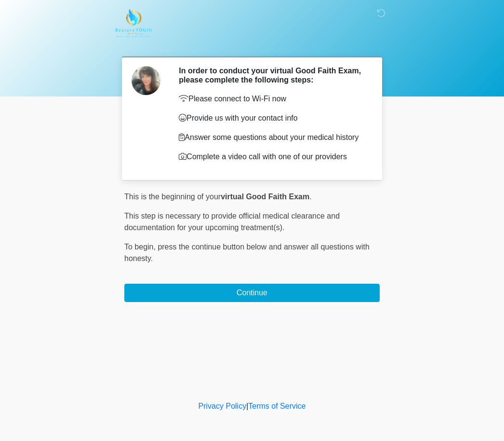  Describe the element at coordinates (232, 222) in the screenshot. I see `span: This step is necessary to provide official medical clearance and documentation for your upcoming ...` at that location.